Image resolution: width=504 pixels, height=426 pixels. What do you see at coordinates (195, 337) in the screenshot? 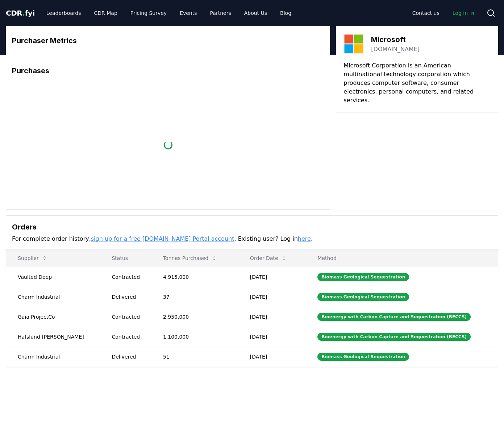
I see `td: 1,100,000` at bounding box center [195, 337].